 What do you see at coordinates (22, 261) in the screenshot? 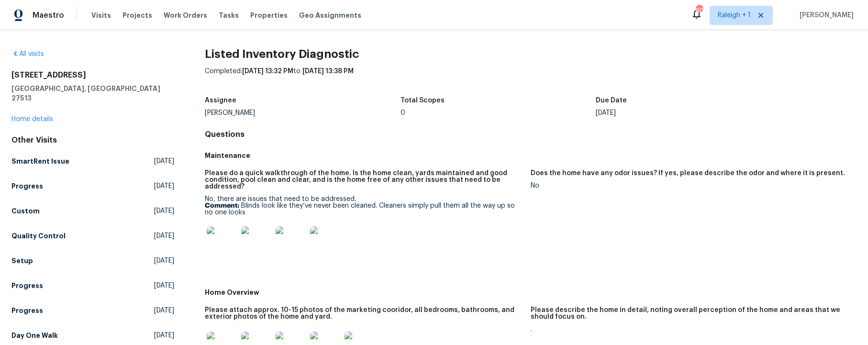
I see `h5: Setup` at bounding box center [22, 261].